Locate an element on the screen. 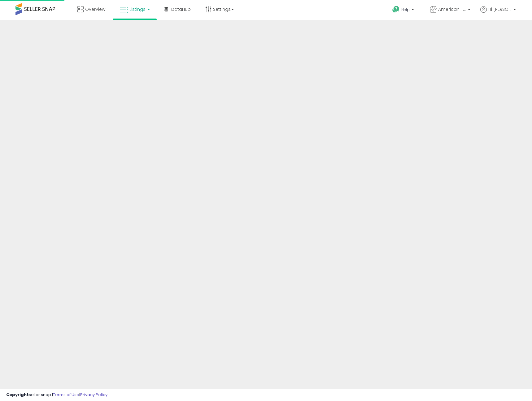 Image resolution: width=532 pixels, height=401 pixels. span: Overview is located at coordinates (95, 9).